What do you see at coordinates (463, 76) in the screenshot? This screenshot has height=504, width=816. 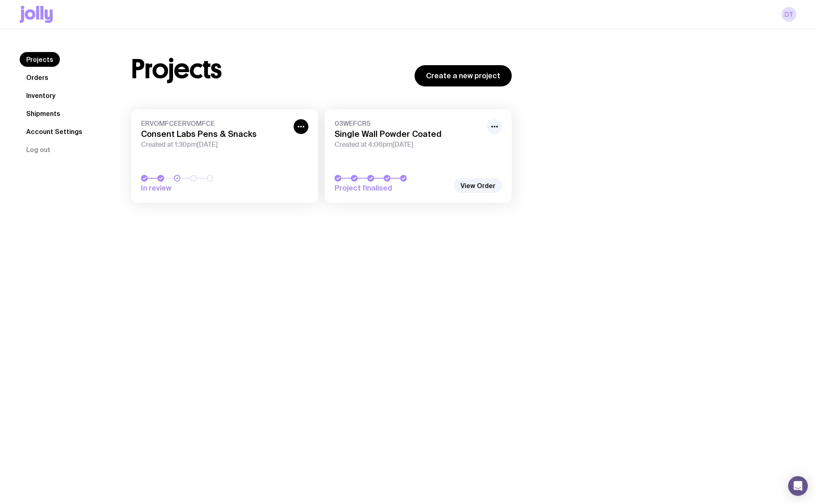 I see `a: Create a new project` at bounding box center [463, 76].